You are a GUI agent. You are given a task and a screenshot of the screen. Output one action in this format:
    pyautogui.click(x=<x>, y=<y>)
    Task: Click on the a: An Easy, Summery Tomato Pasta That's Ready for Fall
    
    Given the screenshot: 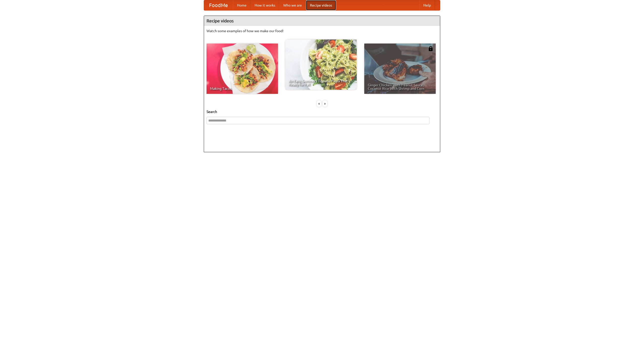 What is the action you would take?
    pyautogui.click(x=321, y=65)
    